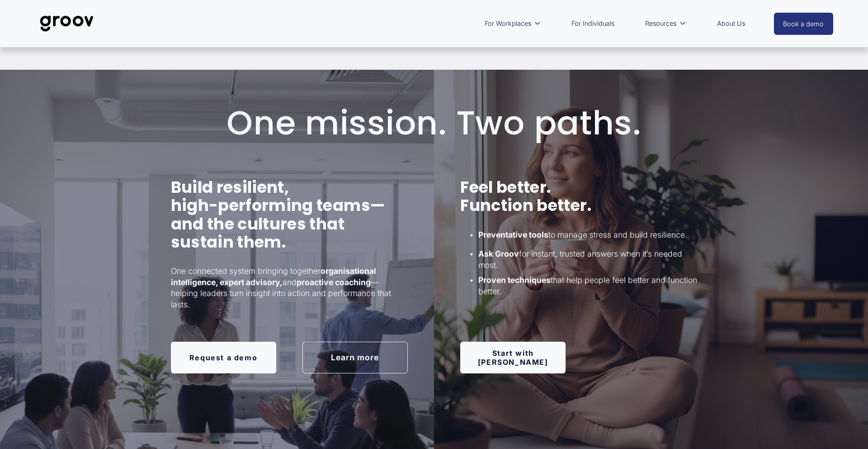  What do you see at coordinates (499, 253) in the screenshot?
I see `strong: Ask Groov` at bounding box center [499, 253].